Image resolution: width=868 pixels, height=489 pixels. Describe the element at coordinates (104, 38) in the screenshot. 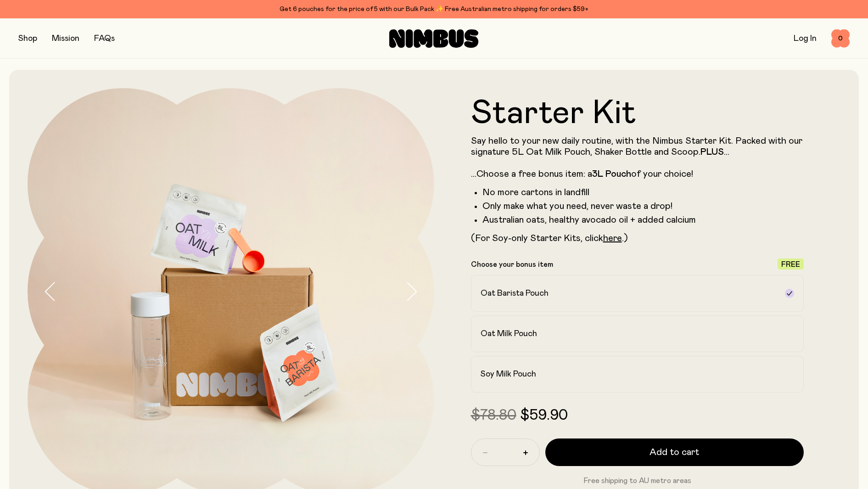

I see `a: FAQs` at that location.